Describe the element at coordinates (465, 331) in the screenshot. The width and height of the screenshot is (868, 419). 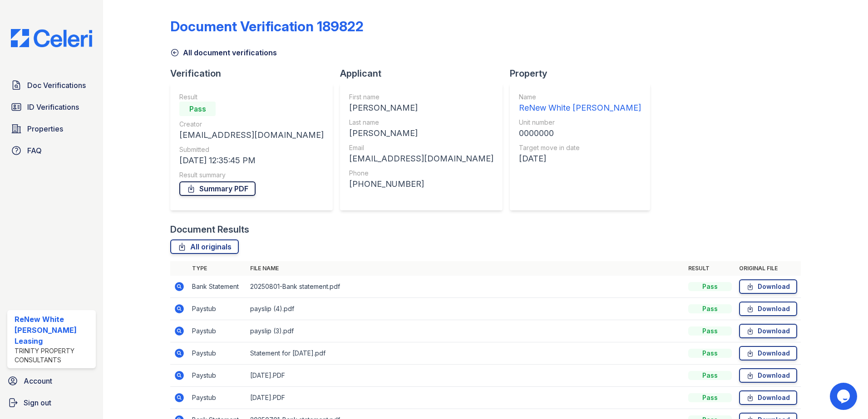
I see `td: payslip (3).pdf` at that location.